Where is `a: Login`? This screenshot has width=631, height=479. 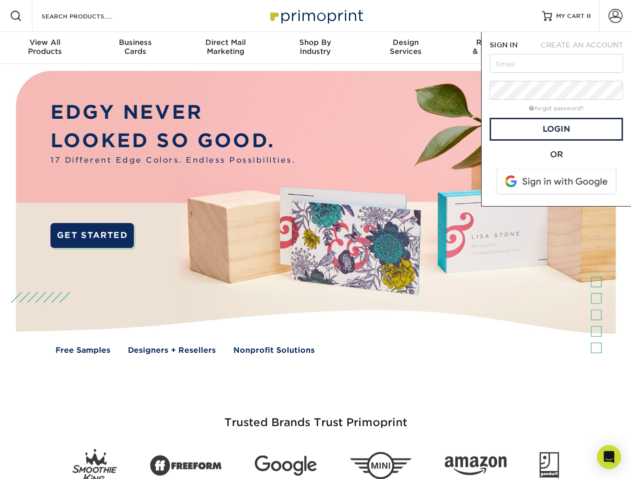
a: Login is located at coordinates (556, 129).